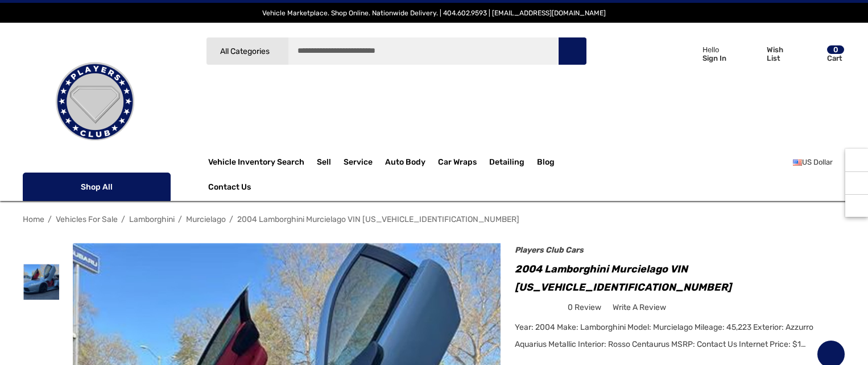 The height and width of the screenshot is (365, 868). I want to click on a: Service, so click(364, 162).